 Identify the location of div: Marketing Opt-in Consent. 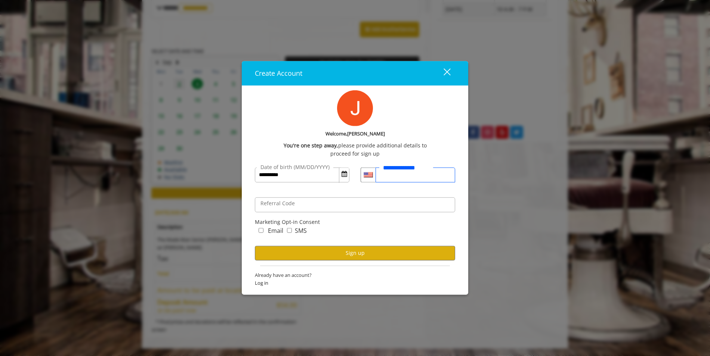
(355, 222).